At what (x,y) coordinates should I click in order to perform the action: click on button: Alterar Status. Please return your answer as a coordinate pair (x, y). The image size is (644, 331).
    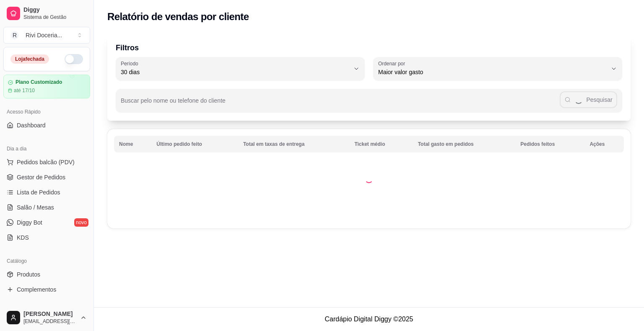
    Looking at the image, I should click on (74, 59).